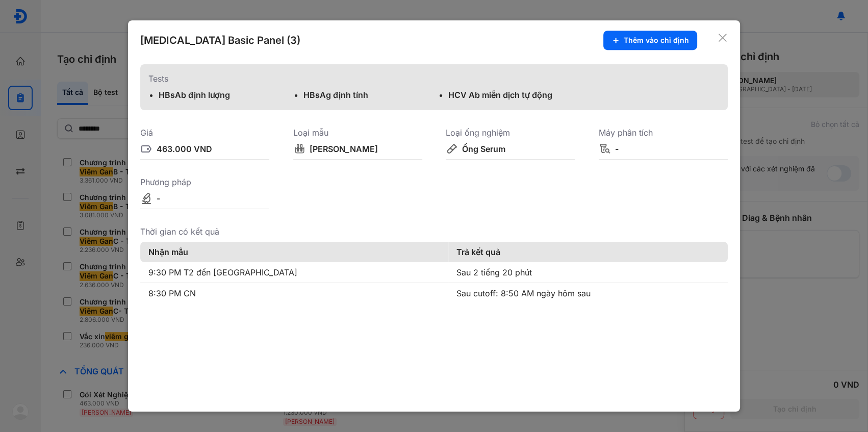  I want to click on div: Ống Serum, so click(484, 149).